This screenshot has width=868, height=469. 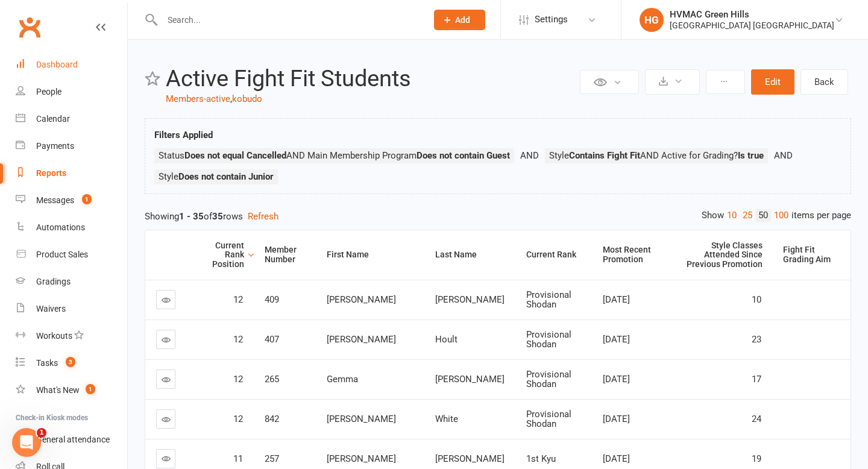 I want to click on a: 10, so click(x=732, y=216).